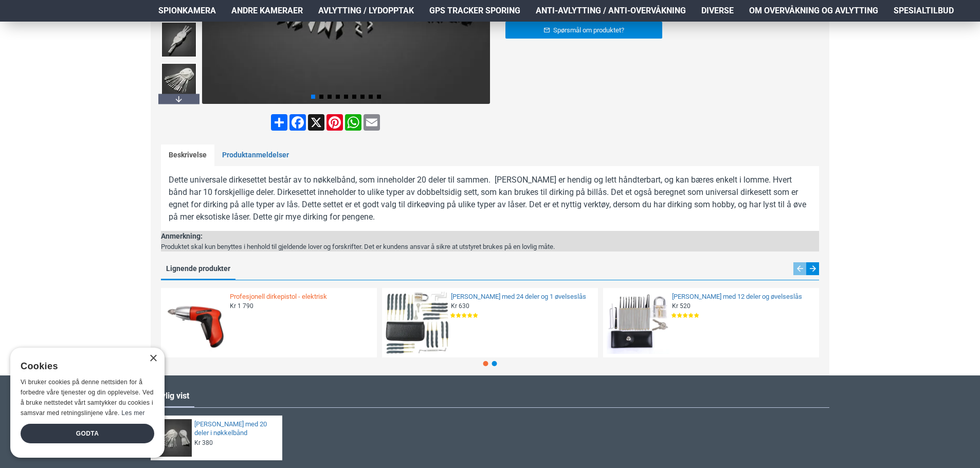 This screenshot has height=468, width=980. I want to click on a: Share, so click(279, 123).